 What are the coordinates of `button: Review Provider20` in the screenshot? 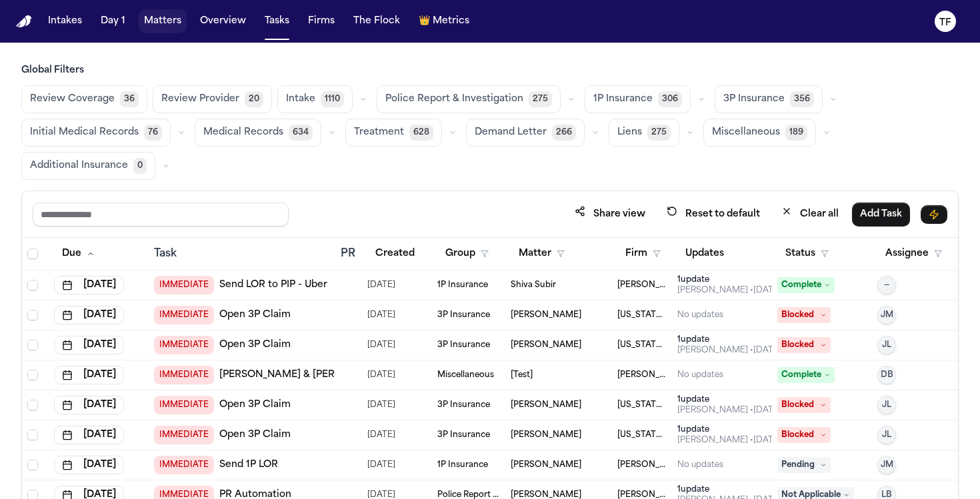 It's located at (212, 99).